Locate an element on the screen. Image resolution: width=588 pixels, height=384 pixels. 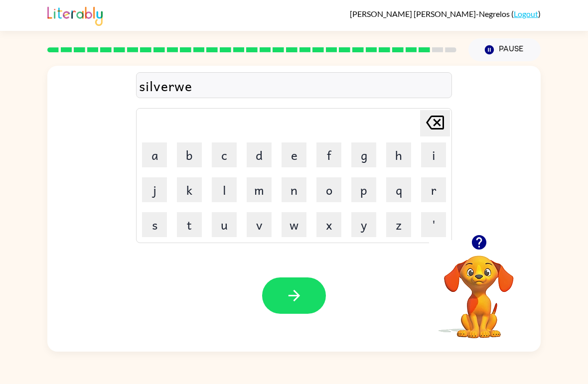
button: e is located at coordinates (294, 155).